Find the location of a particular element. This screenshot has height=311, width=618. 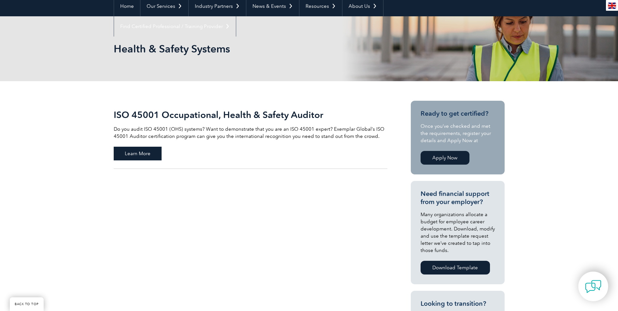

a: ISO 45001 Occupational, Health & Safety Auditor Do you audit ISO 45001 (OHS) systems? Want to dem... is located at coordinates (251, 135).